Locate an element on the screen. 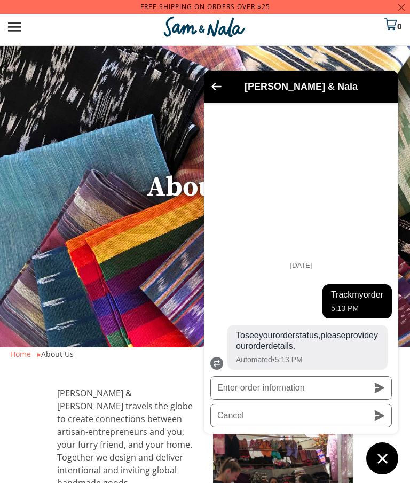 Image resolution: width=410 pixels, height=483 pixels. img: or.png is located at coordinates (39, 355).